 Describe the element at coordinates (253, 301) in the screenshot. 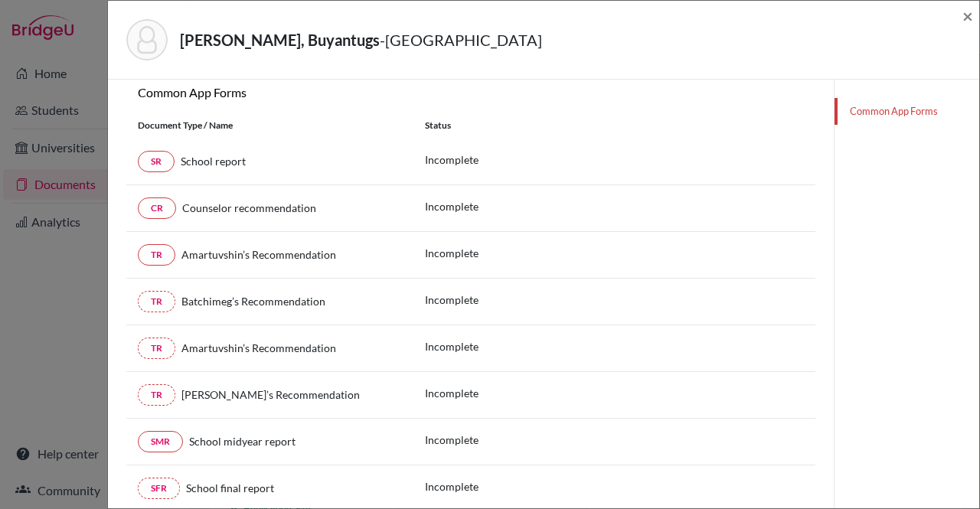

I see `span: Batchimeg’s Recommendation` at that location.